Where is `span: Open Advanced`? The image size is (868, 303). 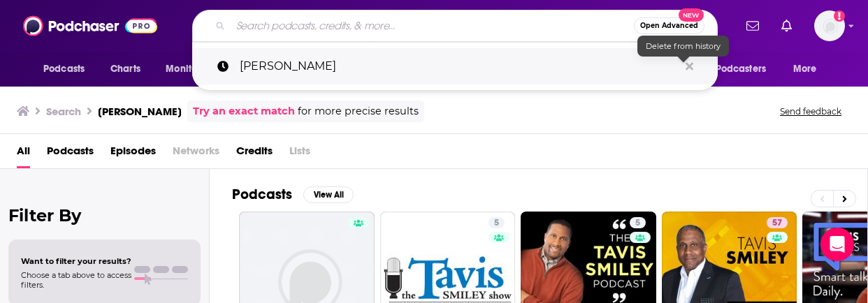
span: Open Advanced is located at coordinates (669, 26).